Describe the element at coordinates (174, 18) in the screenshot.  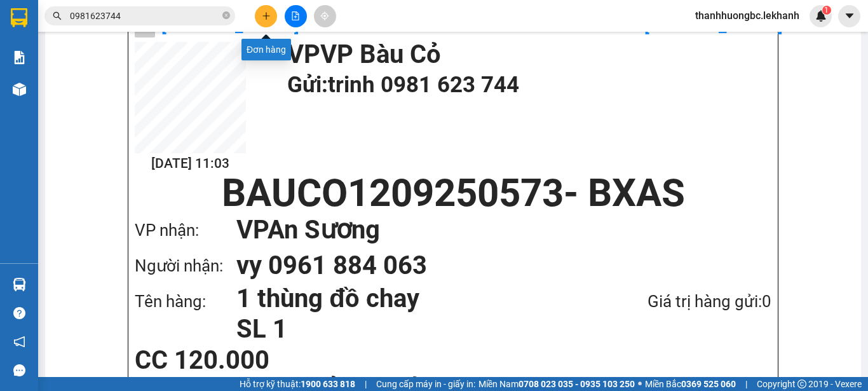
I see `div: An Sương` at that location.